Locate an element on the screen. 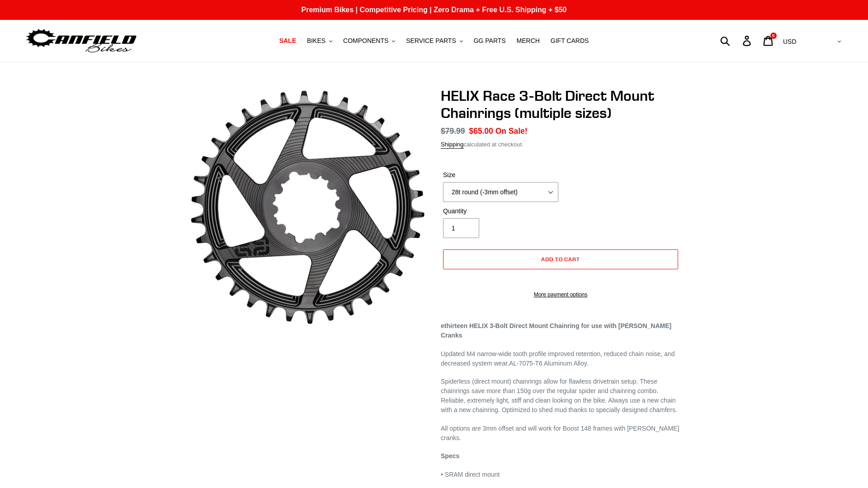 The width and height of the screenshot is (868, 488). span: SALE is located at coordinates (287, 41).